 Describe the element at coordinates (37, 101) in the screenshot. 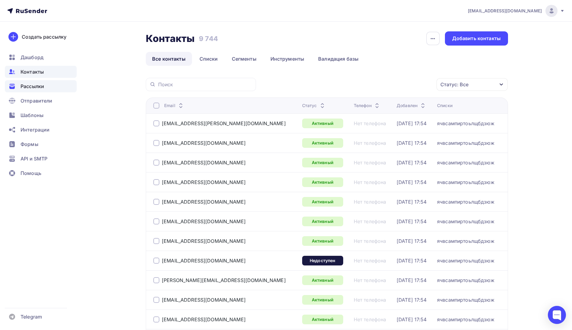

I see `span: Отправители` at that location.